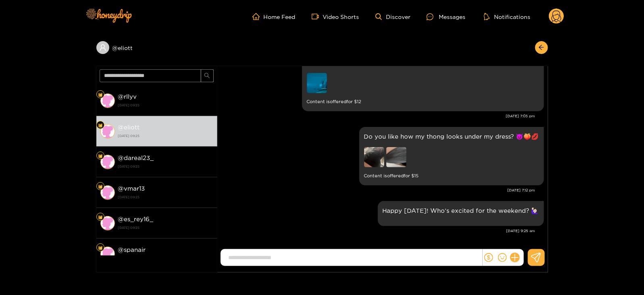  Describe the element at coordinates (336, 16) in the screenshot. I see `a: Video Shorts` at that location.